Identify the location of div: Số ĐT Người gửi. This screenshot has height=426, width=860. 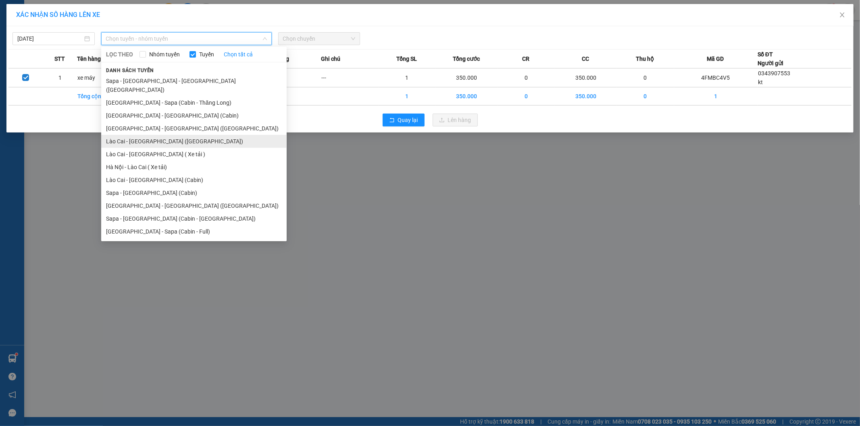
(770, 59).